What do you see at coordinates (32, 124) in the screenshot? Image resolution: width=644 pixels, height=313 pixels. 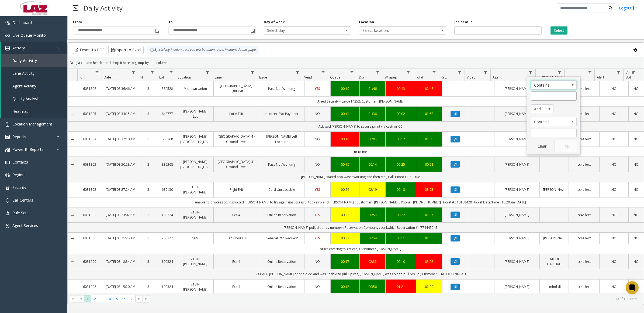 I see `span: Location Management` at bounding box center [32, 124].